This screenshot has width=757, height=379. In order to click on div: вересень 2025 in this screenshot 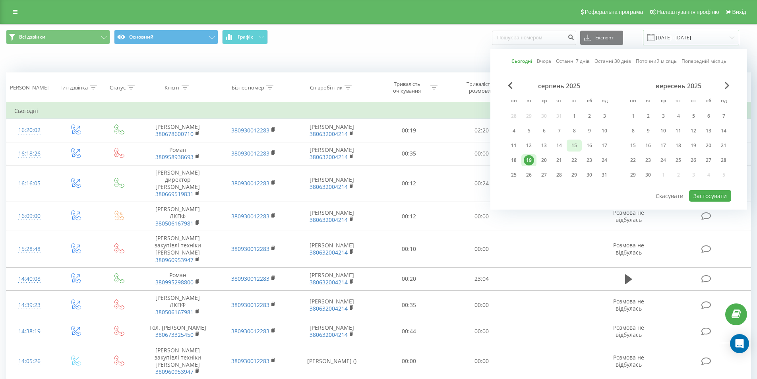, I will do `click(678, 86)`.